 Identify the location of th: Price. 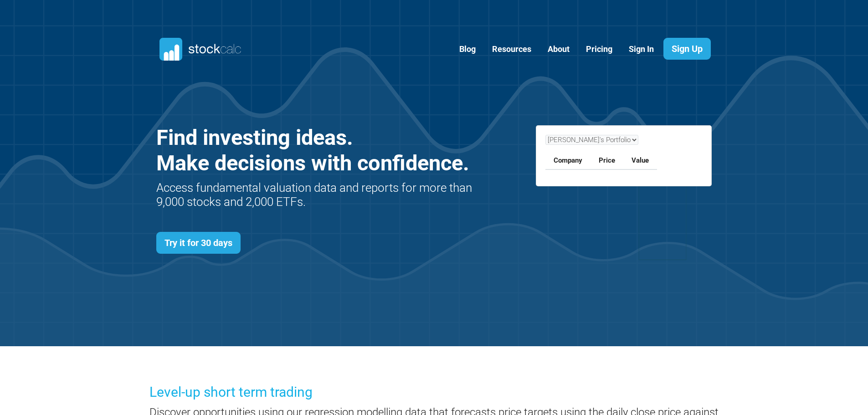
(607, 161).